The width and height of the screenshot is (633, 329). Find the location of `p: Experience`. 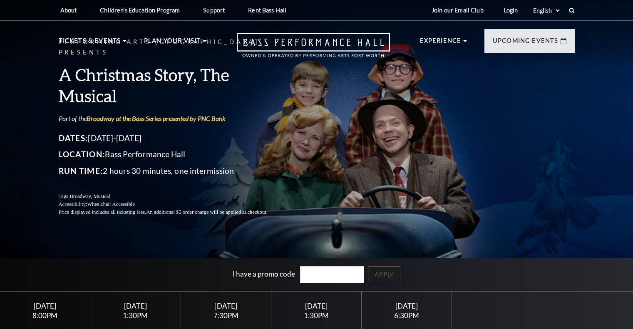

p: Experience is located at coordinates (441, 43).